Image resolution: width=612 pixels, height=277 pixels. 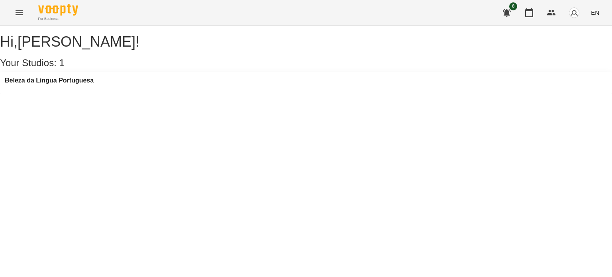 What do you see at coordinates (595, 12) in the screenshot?
I see `span: EN` at bounding box center [595, 12].